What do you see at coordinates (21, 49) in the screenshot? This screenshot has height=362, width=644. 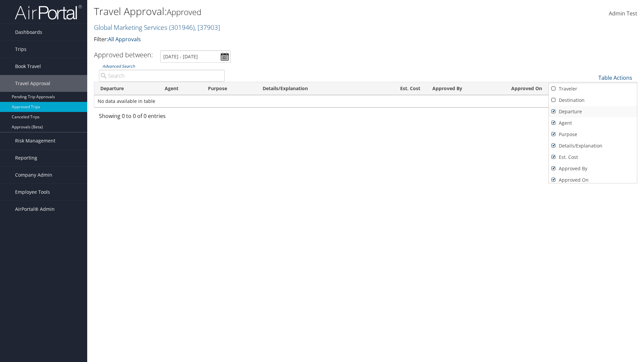 I see `span: Trips` at bounding box center [21, 49].